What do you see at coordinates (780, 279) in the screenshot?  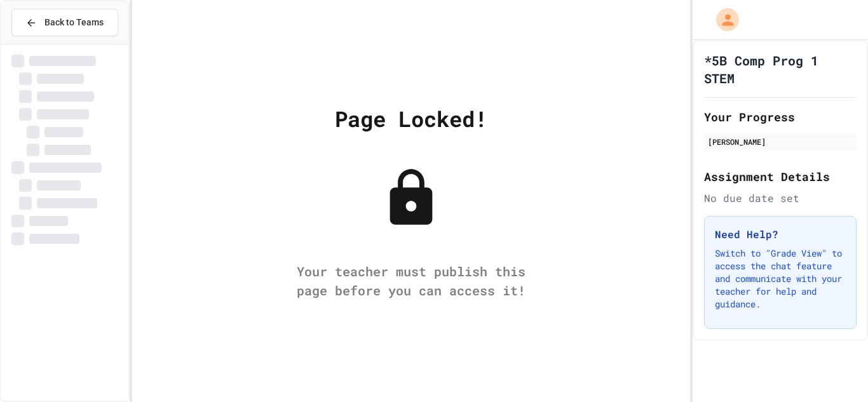 I see `p: Switch to "Grade View" to access the chat feature and communicate with your teacher for help and ...` at bounding box center [780, 279].